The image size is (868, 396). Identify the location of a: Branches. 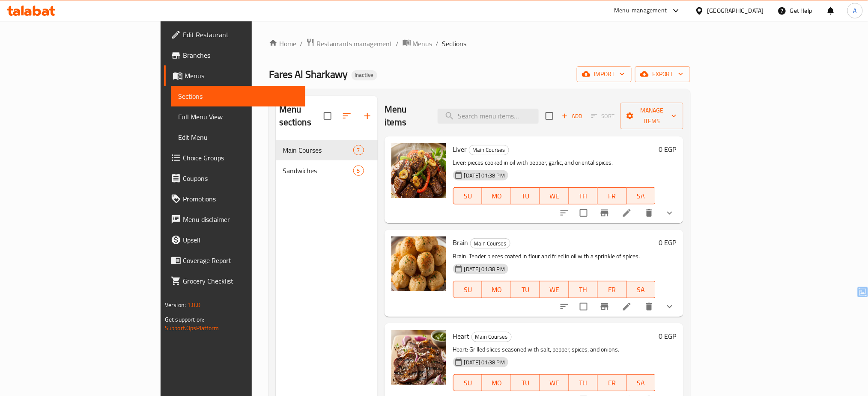
(235, 55).